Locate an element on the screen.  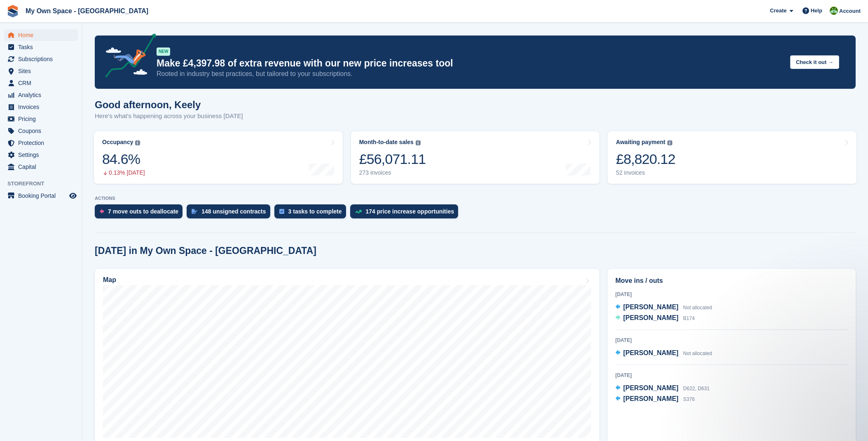
span: B174 is located at coordinates (689, 318).